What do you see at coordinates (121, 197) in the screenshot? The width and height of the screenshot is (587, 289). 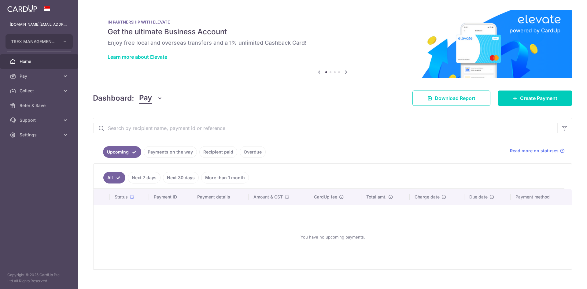 I see `span: Status` at bounding box center [121, 197].